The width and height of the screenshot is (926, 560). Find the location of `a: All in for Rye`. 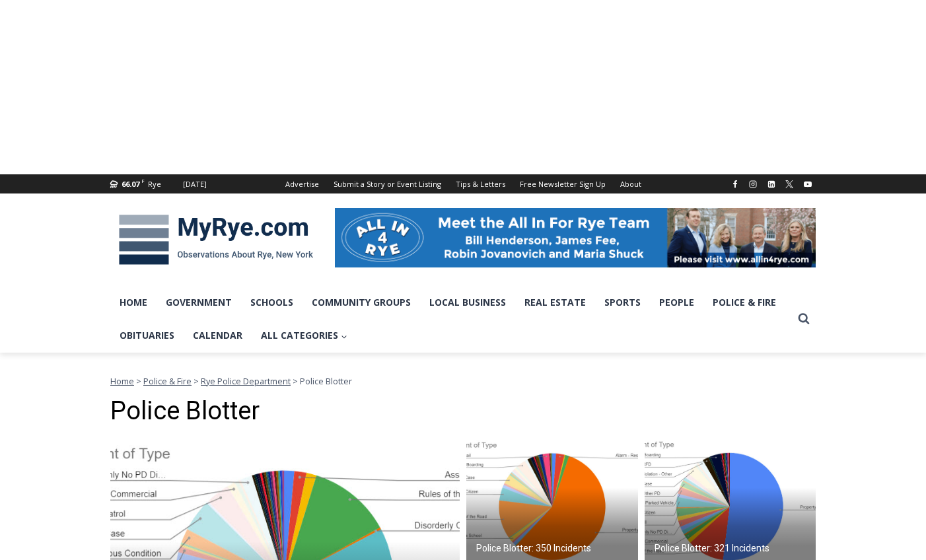

a: All in for Rye is located at coordinates (575, 238).